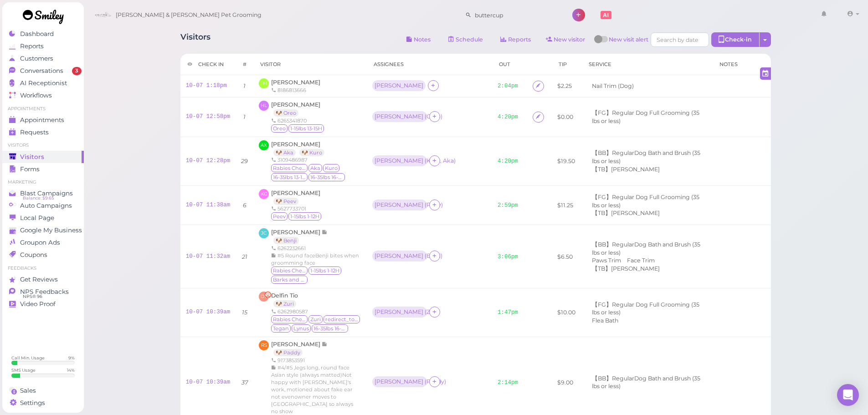 The width and height of the screenshot is (868, 415). What do you see at coordinates (296, 90) in the screenshot?
I see `div: 8186813666` at bounding box center [296, 90].